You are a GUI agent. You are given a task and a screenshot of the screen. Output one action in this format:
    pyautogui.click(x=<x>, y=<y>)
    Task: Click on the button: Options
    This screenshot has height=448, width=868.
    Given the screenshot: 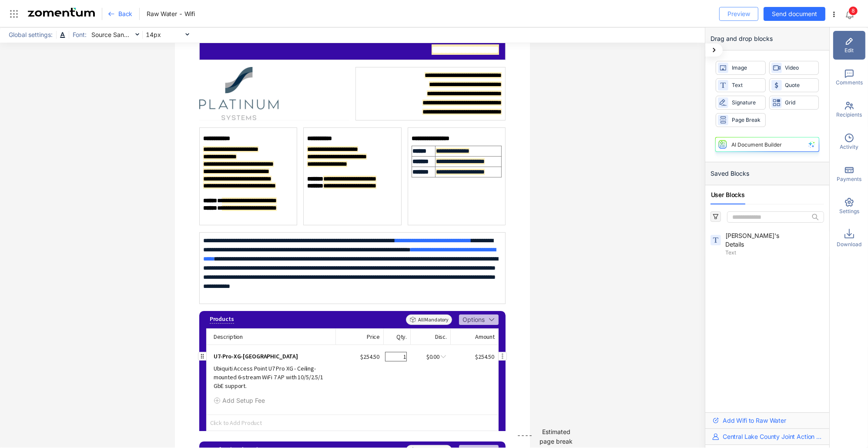 What is the action you would take?
    pyautogui.click(x=479, y=320)
    